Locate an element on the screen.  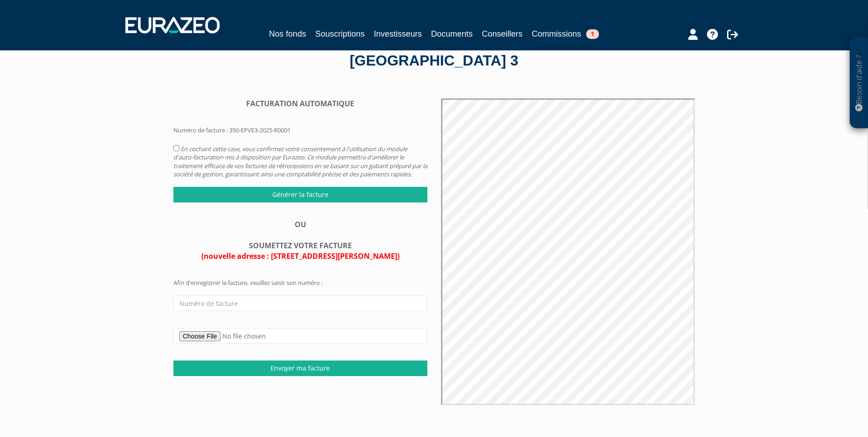
a: Souscriptions is located at coordinates (340, 34).